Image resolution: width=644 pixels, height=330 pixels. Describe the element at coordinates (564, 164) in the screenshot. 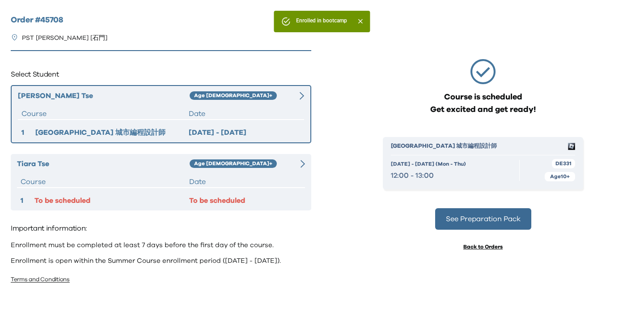

I see `span: DE331` at that location.